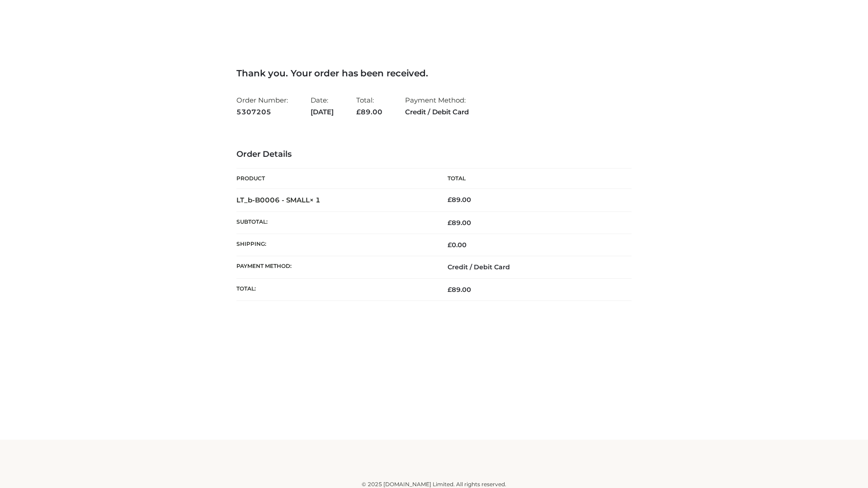 This screenshot has height=488, width=868. What do you see at coordinates (437, 112) in the screenshot?
I see `strong: Credit / Debit Card` at bounding box center [437, 112].